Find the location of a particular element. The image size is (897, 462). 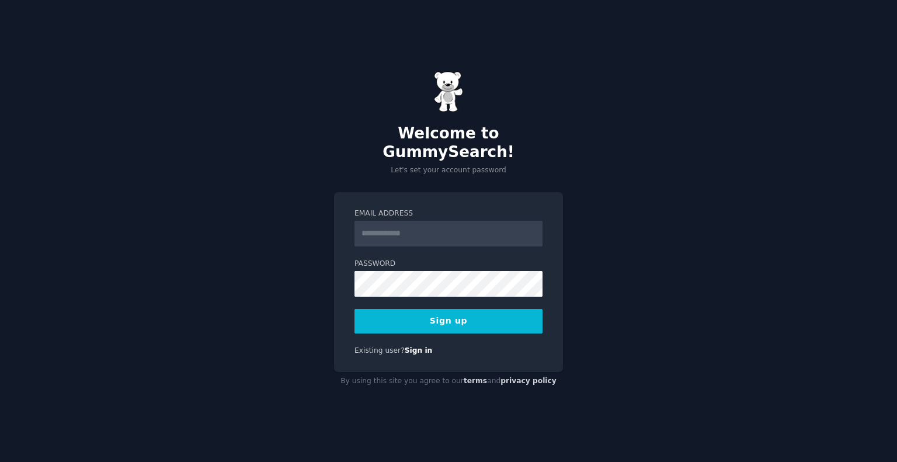

a: Sign in is located at coordinates (419, 350).